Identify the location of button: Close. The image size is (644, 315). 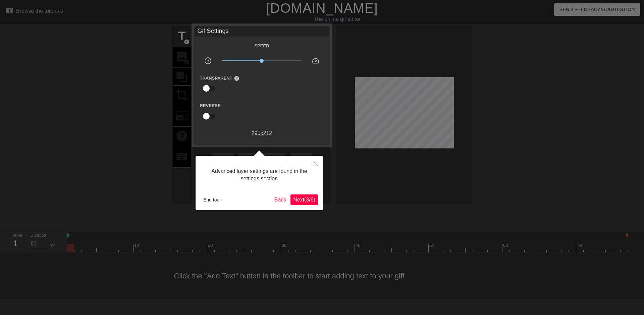
(316, 163).